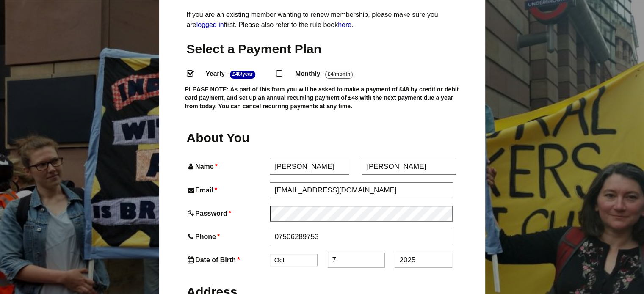 The image size is (644, 294). What do you see at coordinates (322, 20) in the screenshot?
I see `p: If you are an existing member wanting to renew membership, please make sure you are first. Please...` at bounding box center [322, 20].